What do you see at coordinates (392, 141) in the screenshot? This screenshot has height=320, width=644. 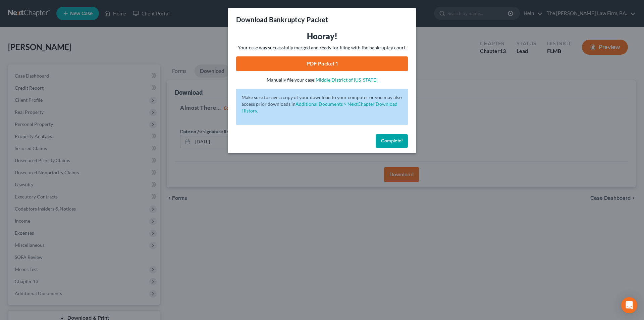 I see `span: Complete!` at bounding box center [392, 141].